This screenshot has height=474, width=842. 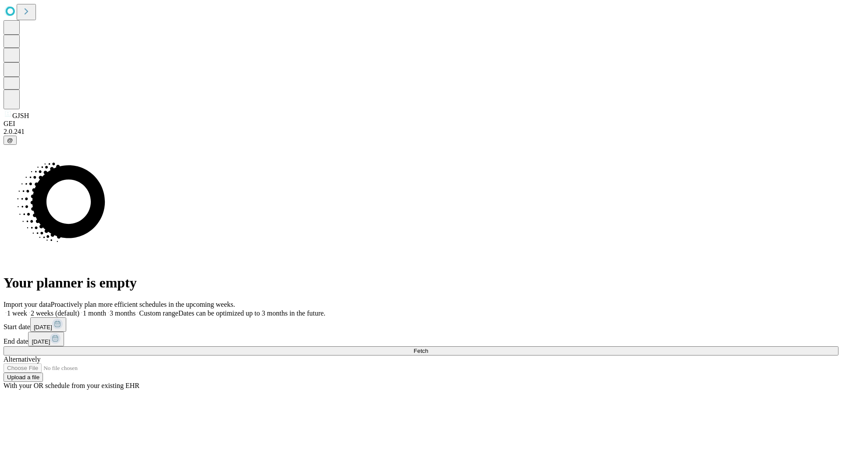 What do you see at coordinates (421, 324) in the screenshot?
I see `div: Start date` at bounding box center [421, 324].